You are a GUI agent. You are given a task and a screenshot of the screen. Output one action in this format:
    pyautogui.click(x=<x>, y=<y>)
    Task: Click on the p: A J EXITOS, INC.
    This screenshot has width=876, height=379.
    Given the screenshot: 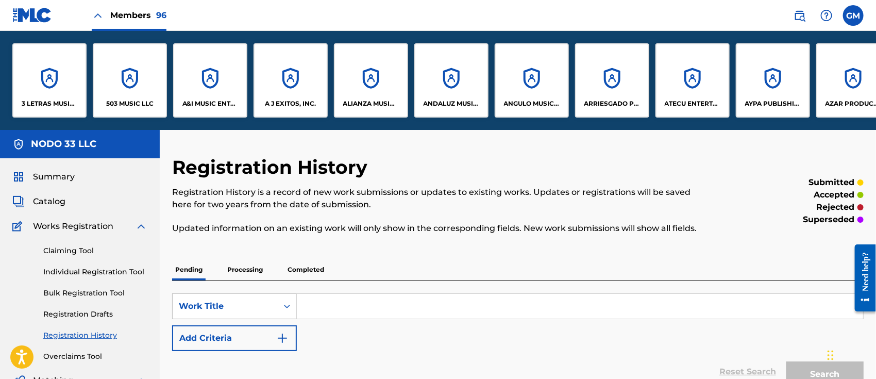 What is the action you would take?
    pyautogui.click(x=291, y=104)
    